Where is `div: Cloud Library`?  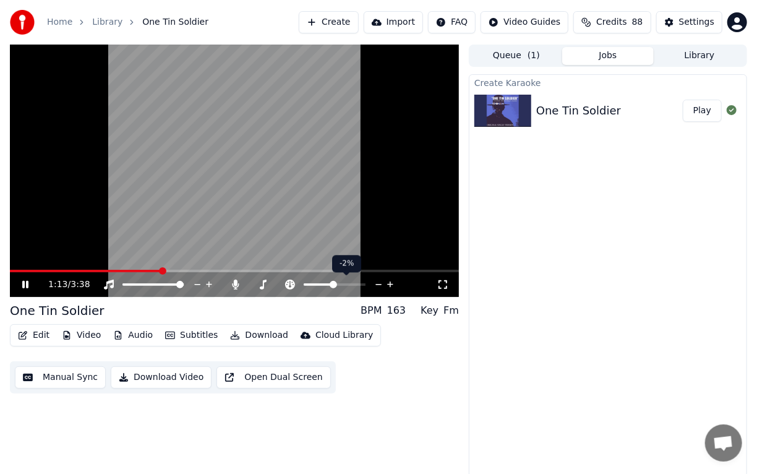 div: Cloud Library is located at coordinates (344, 335).